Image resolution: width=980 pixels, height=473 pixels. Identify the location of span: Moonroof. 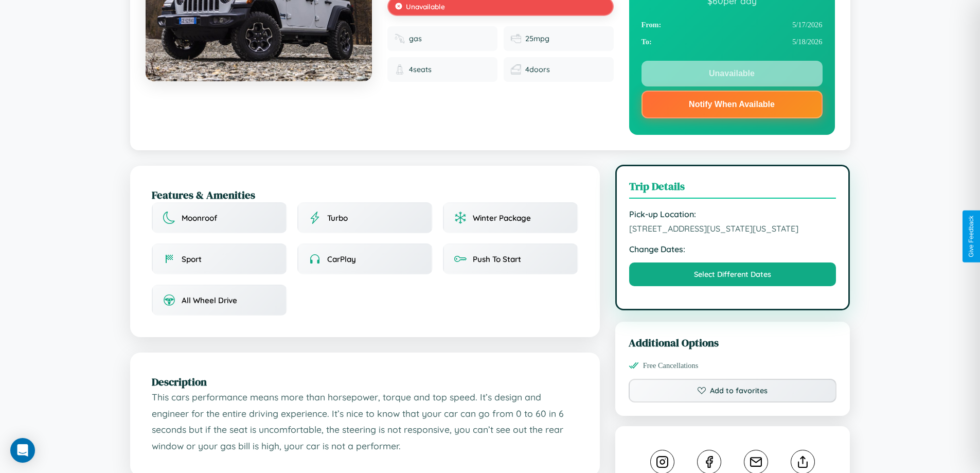
(199, 217).